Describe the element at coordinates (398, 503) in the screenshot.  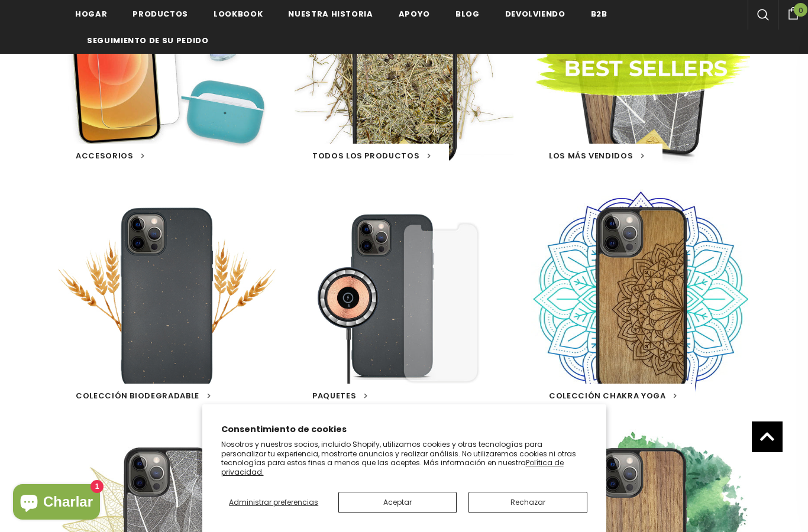
I see `button: Aceptar` at that location.